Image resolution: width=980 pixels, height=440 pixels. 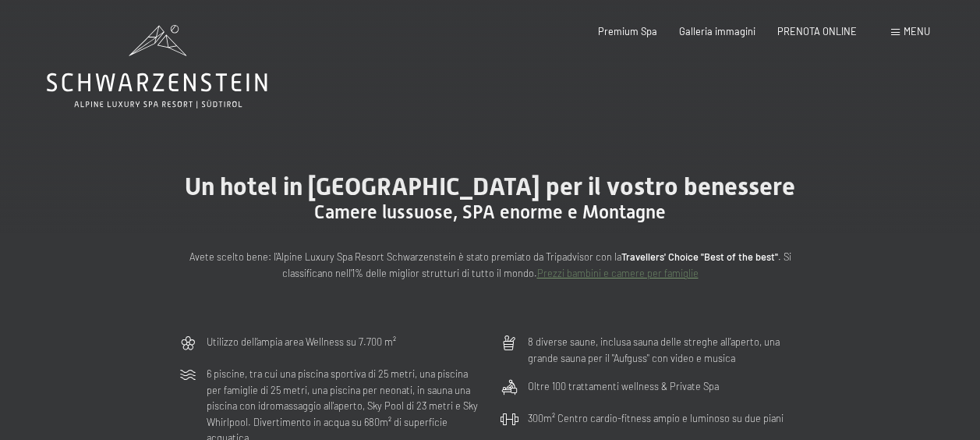 I want to click on span: Menu, so click(x=917, y=31).